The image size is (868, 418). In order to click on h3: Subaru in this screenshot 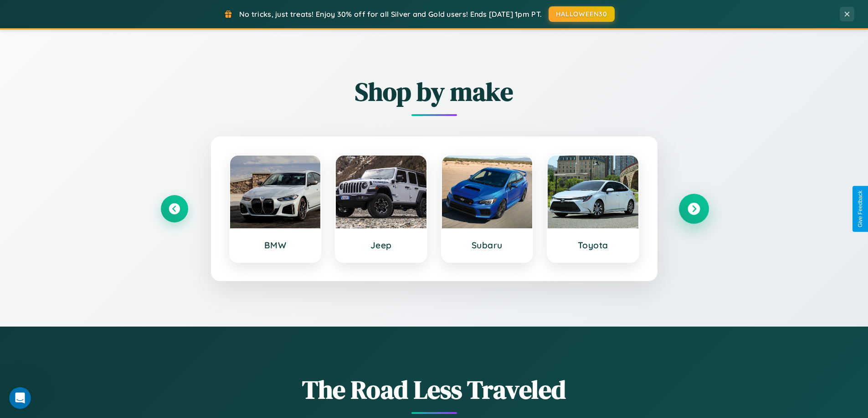, I will do `click(487, 245)`.